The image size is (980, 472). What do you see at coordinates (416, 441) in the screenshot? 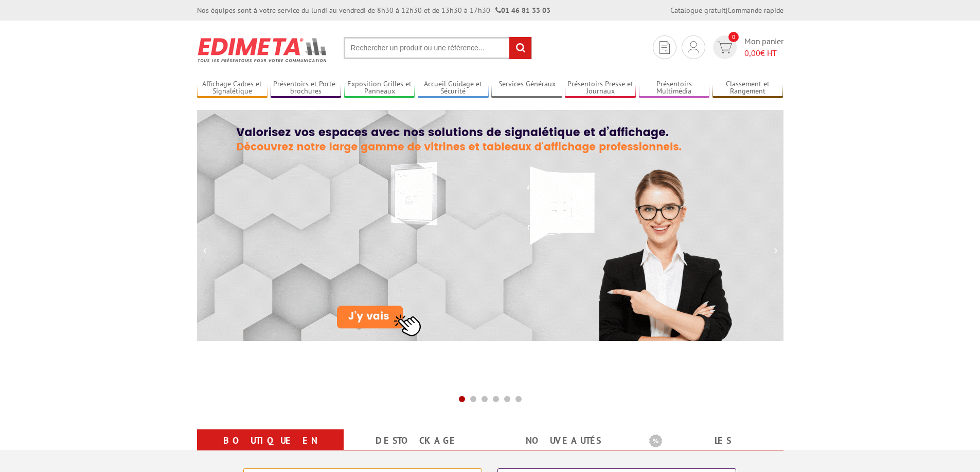
I see `a: Destockage` at bounding box center [416, 441].